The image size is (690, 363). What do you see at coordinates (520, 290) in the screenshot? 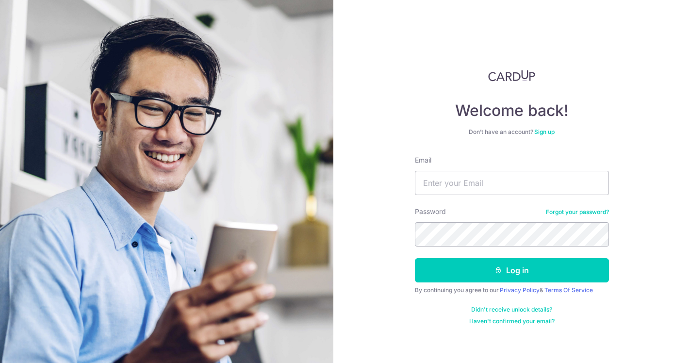
I see `a: Privacy Policy` at bounding box center [520, 290].